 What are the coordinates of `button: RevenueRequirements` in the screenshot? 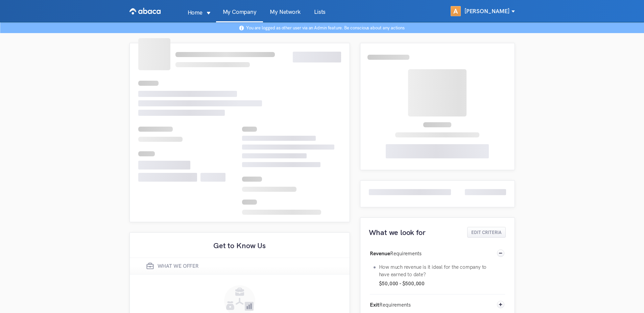 It's located at (437, 254).